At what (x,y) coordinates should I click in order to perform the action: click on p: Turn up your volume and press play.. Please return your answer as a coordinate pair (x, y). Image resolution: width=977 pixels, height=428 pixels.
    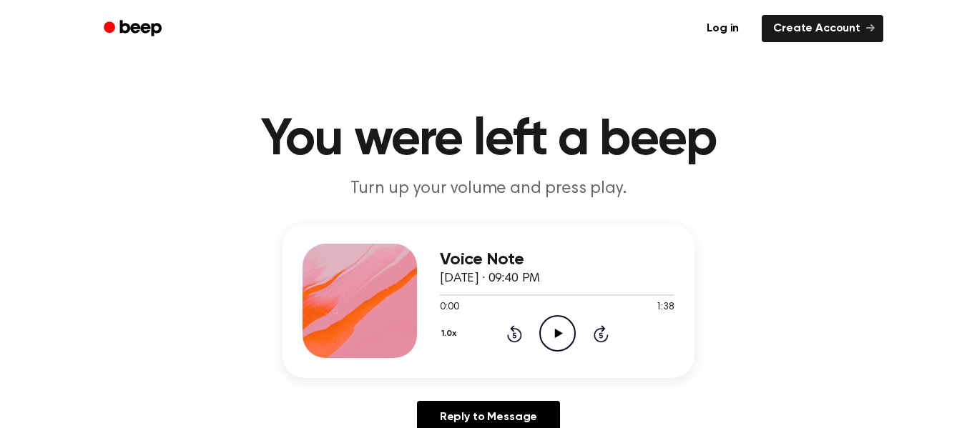
    Looking at the image, I should click on (488, 189).